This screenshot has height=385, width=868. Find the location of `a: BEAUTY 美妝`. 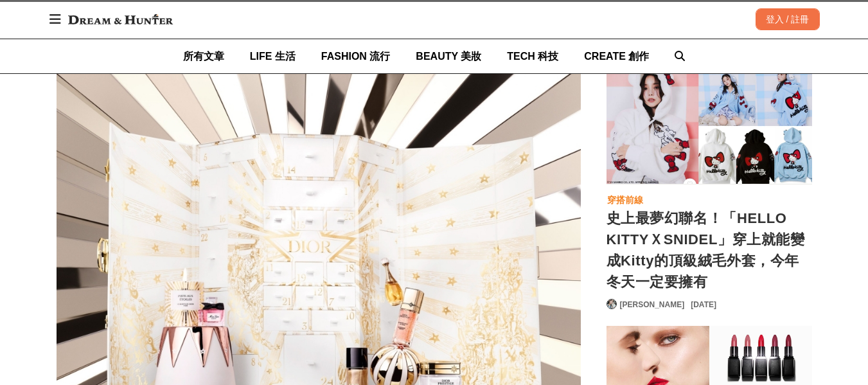

a: BEAUTY 美妝 is located at coordinates (449, 56).